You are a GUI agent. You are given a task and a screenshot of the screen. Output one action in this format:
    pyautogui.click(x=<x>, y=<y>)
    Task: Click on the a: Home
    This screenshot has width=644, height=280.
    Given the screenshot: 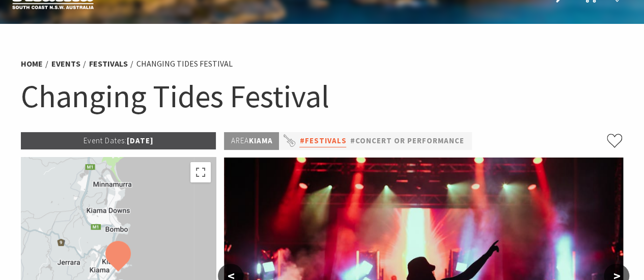 What is the action you would take?
    pyautogui.click(x=31, y=64)
    